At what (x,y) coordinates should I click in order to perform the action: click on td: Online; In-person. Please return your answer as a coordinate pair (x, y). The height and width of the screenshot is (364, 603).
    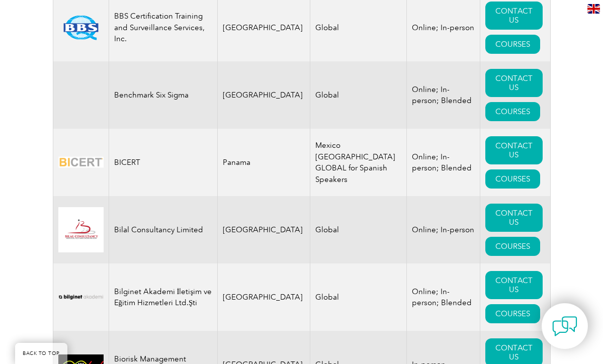
    Looking at the image, I should click on (443, 230).